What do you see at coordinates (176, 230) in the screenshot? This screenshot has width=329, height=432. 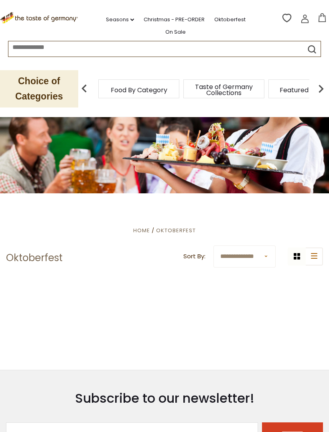 I see `span: Oktoberfest` at bounding box center [176, 230].